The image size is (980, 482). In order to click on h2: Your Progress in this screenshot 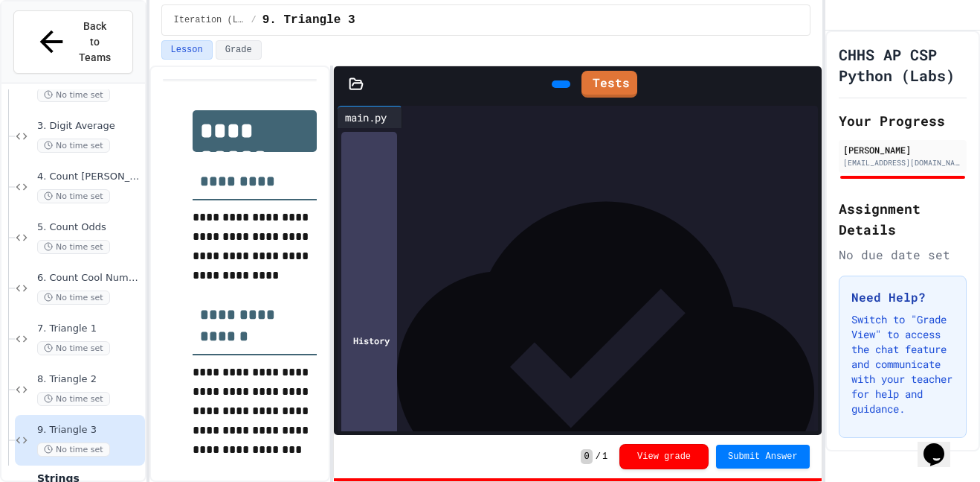, I will do `click(903, 120)`.